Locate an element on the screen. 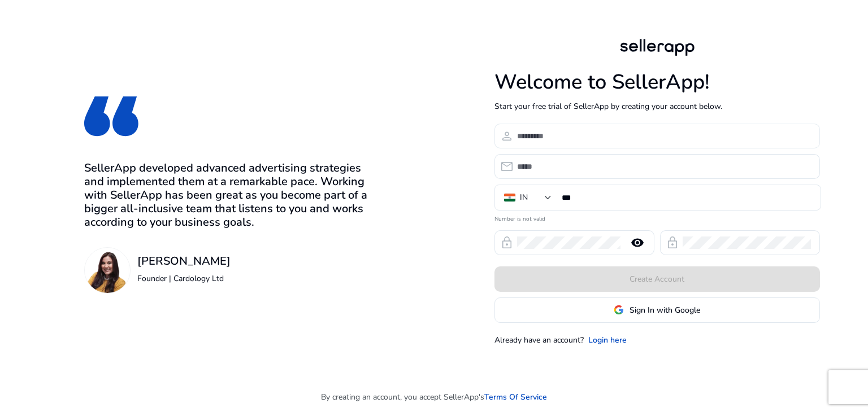 This screenshot has width=868, height=412. h3: SellerApp developed advanced advertising strategies and implemented them at a remarkable pace. Wo... is located at coordinates (229, 196).